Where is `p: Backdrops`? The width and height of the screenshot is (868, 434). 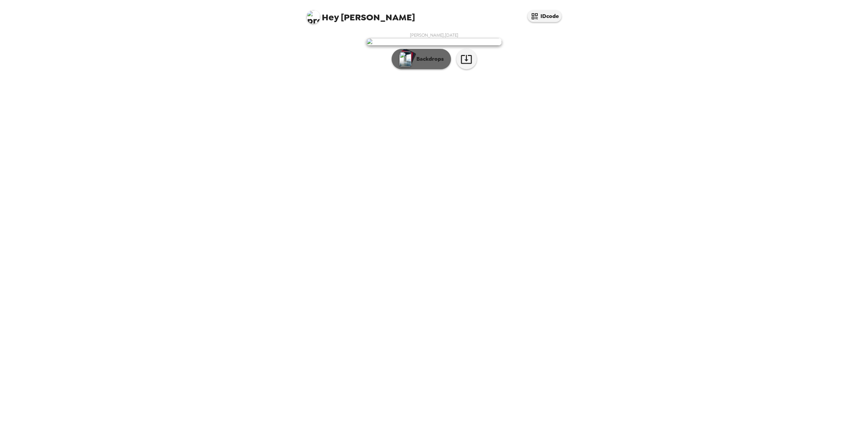 p: Backdrops is located at coordinates (428, 59).